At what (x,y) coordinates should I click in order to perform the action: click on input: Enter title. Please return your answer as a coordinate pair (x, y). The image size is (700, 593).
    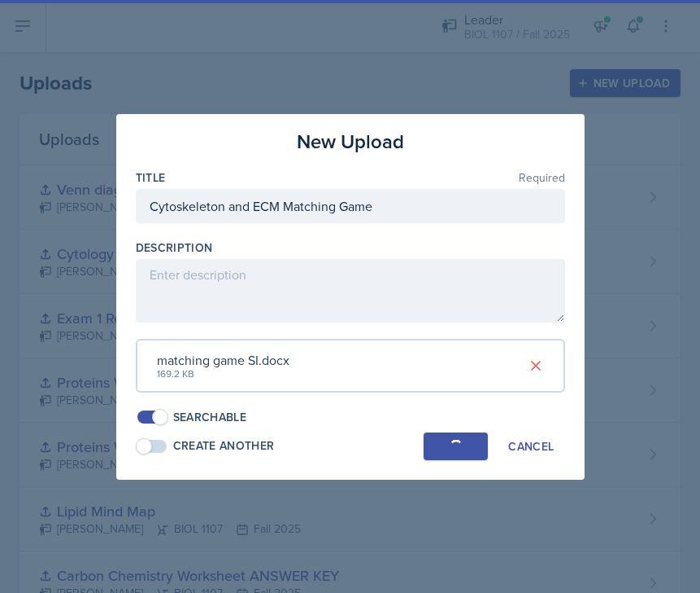
    Looking at the image, I should click on (351, 206).